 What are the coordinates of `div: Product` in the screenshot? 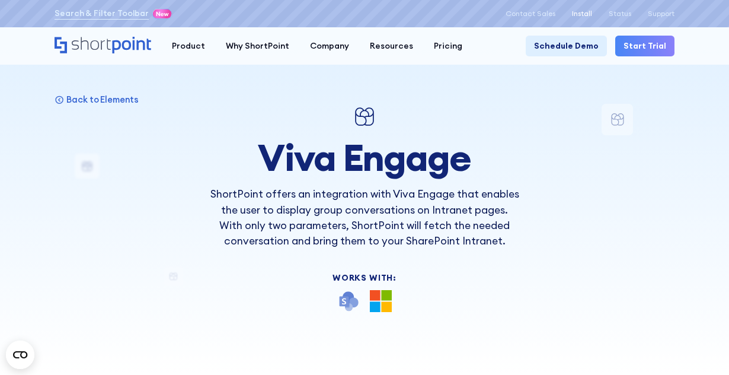 It's located at (189, 46).